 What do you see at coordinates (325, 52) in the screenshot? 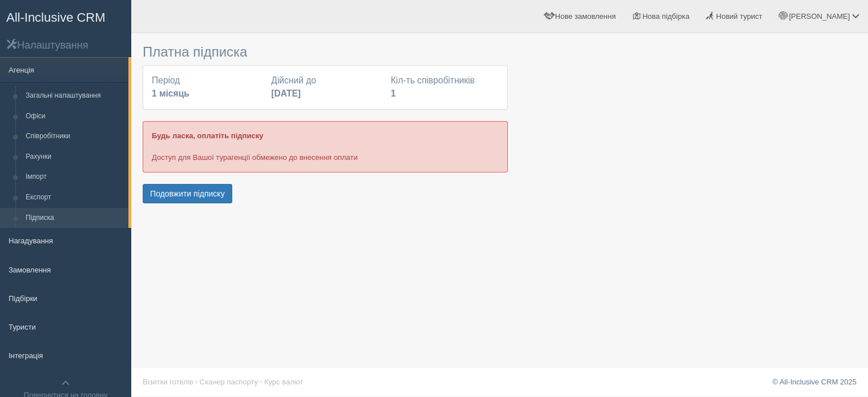
I see `h3: Платна підписка` at bounding box center [325, 52].